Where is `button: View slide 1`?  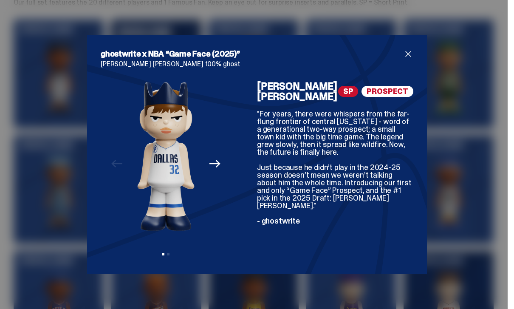
button: View slide 1 is located at coordinates (163, 254).